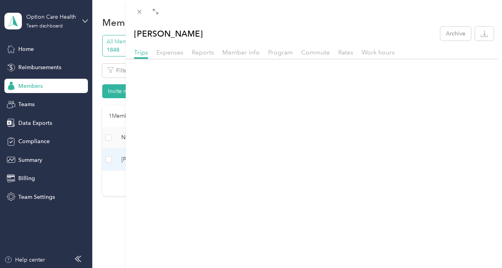 The height and width of the screenshot is (268, 502). Describe the element at coordinates (315, 52) in the screenshot. I see `span: Commute` at that location.